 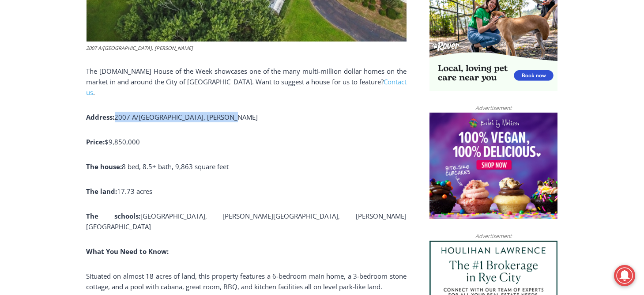 What do you see at coordinates (128, 251) in the screenshot?
I see `b: What You Need to Know:` at bounding box center [128, 251].